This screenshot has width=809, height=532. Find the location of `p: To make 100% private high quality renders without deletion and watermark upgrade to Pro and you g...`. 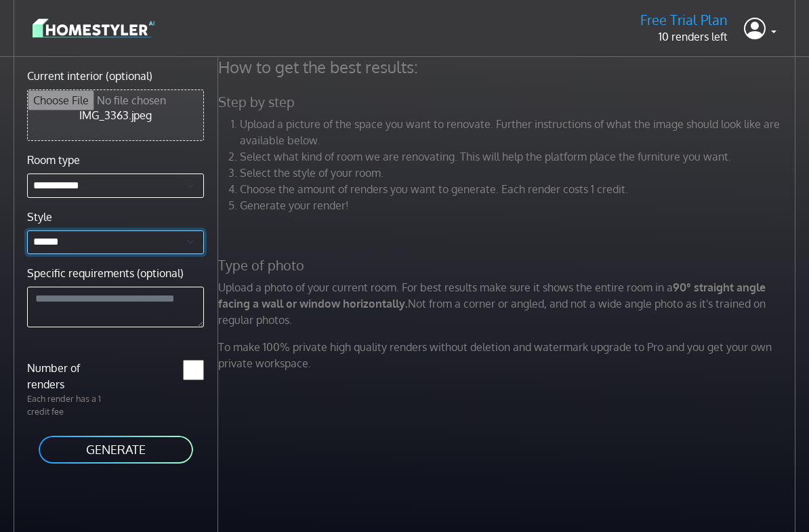

p: To make 100% private high quality renders without deletion and watermark upgrade to Pro and you g... is located at coordinates (508, 355).